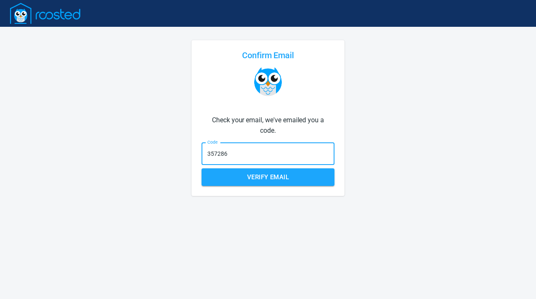 This screenshot has width=536, height=299. Describe the element at coordinates (268, 177) in the screenshot. I see `span: Verify Email` at that location.